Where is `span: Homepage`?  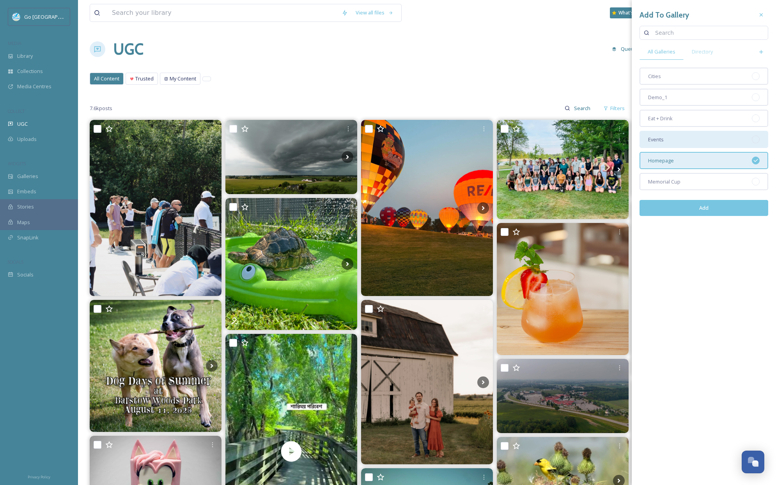
span: Homepage is located at coordinates (661, 160).